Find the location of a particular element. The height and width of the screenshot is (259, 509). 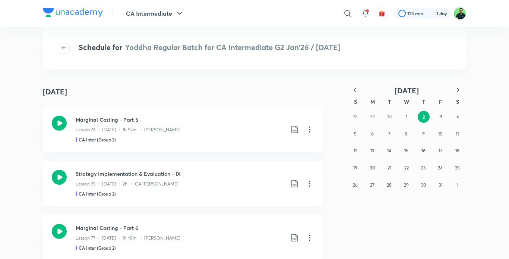

abbr: October 20, 2025 is located at coordinates (373, 167).